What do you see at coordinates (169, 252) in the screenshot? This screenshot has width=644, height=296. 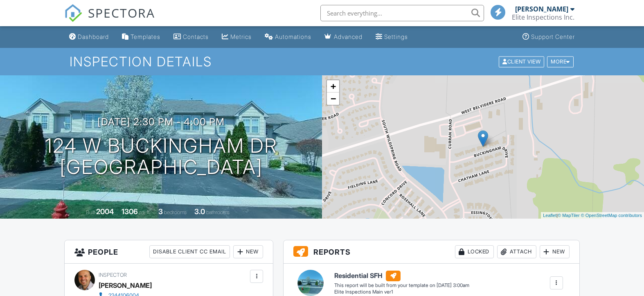 I see `h3: People` at bounding box center [169, 252].